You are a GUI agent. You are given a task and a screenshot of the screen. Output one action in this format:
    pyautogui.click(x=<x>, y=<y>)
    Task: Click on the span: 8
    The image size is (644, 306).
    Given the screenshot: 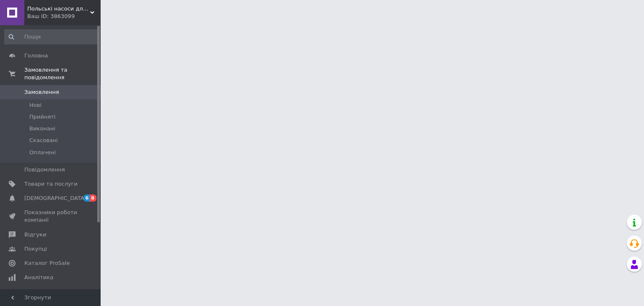 What is the action you would take?
    pyautogui.click(x=93, y=198)
    